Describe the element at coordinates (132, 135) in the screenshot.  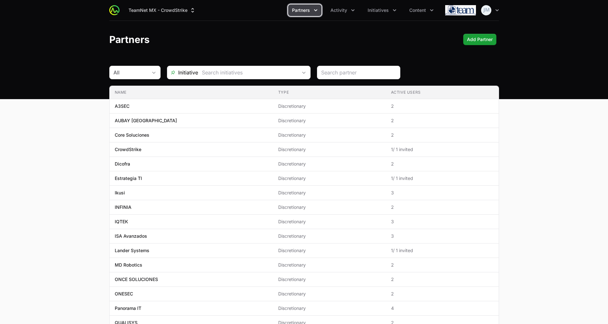
I see `p: Core Soluciones` at that location.